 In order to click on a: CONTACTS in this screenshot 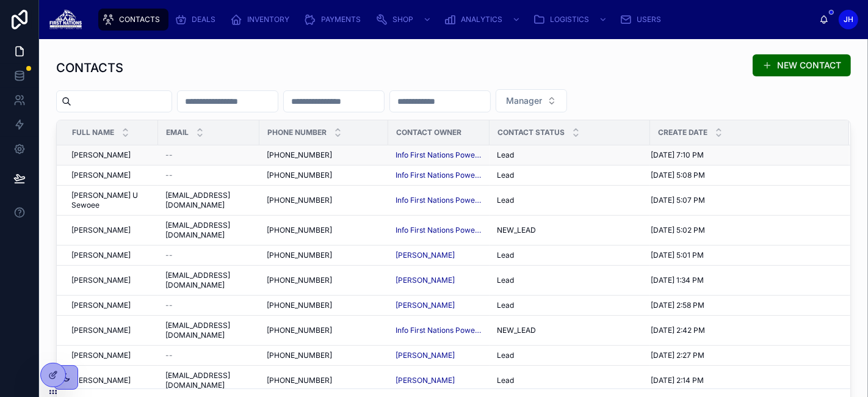, I will do `click(133, 20)`.